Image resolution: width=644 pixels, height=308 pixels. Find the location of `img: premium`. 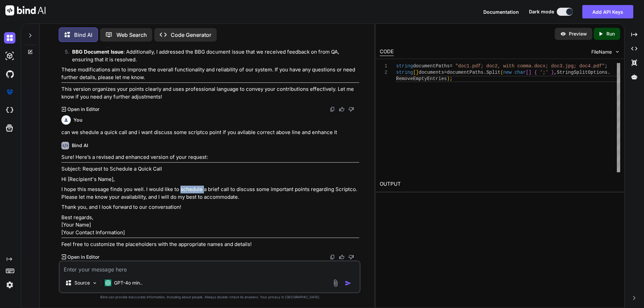

img: premium is located at coordinates (9, 92).